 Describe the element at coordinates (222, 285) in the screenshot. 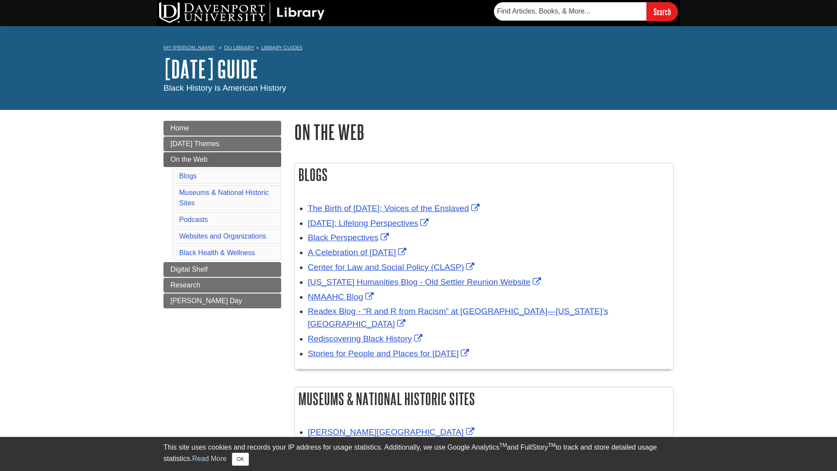

I see `a: Research` at that location.